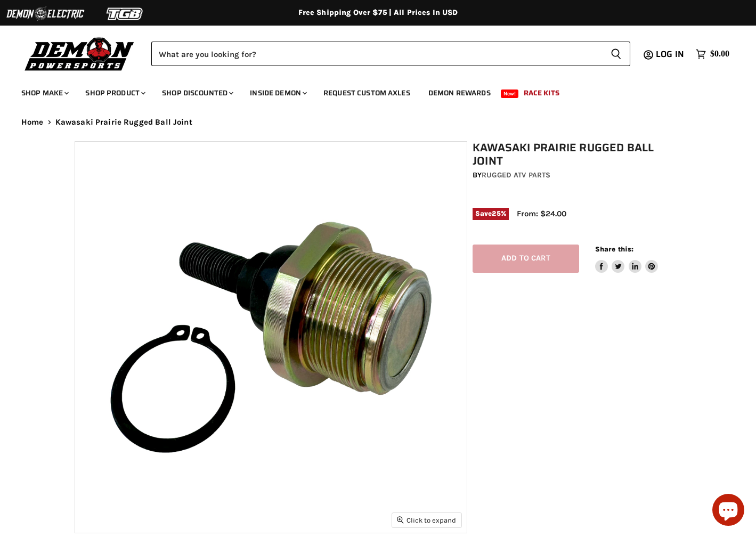 The image size is (756, 537). What do you see at coordinates (669, 54) in the screenshot?
I see `span: Log in` at bounding box center [669, 54].